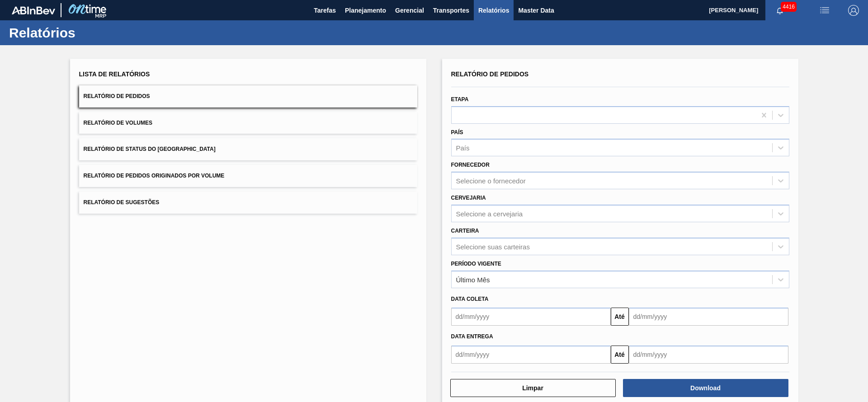 The image size is (868, 402). I want to click on span: 4416, so click(789, 7).